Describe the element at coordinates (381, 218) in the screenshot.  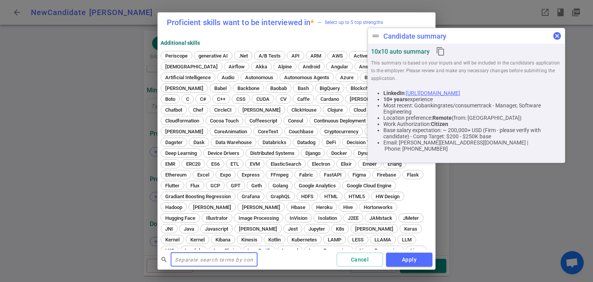
I see `span: JAMstack` at that location.